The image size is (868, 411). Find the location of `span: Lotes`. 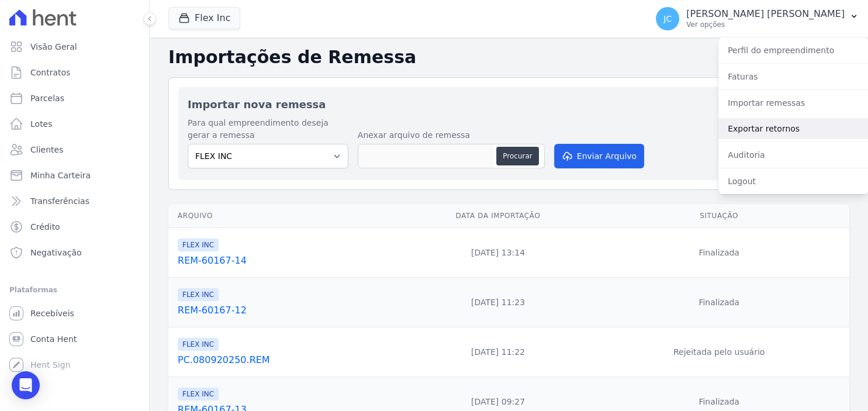

span: Lotes is located at coordinates (41, 124).